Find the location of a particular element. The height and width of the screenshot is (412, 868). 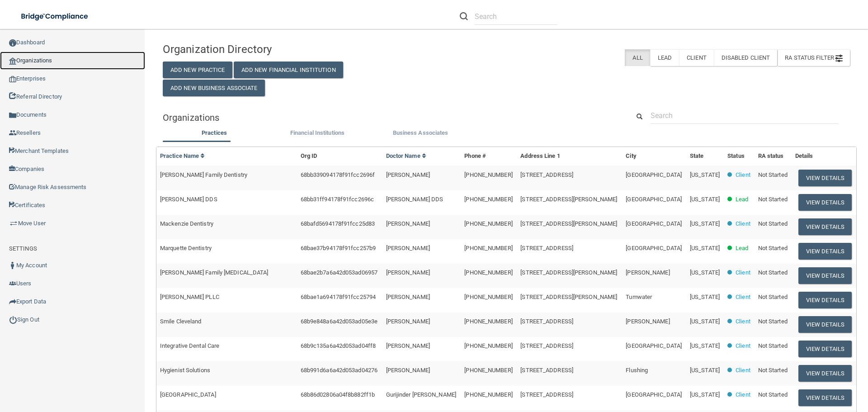

th: Status is located at coordinates (739, 156).